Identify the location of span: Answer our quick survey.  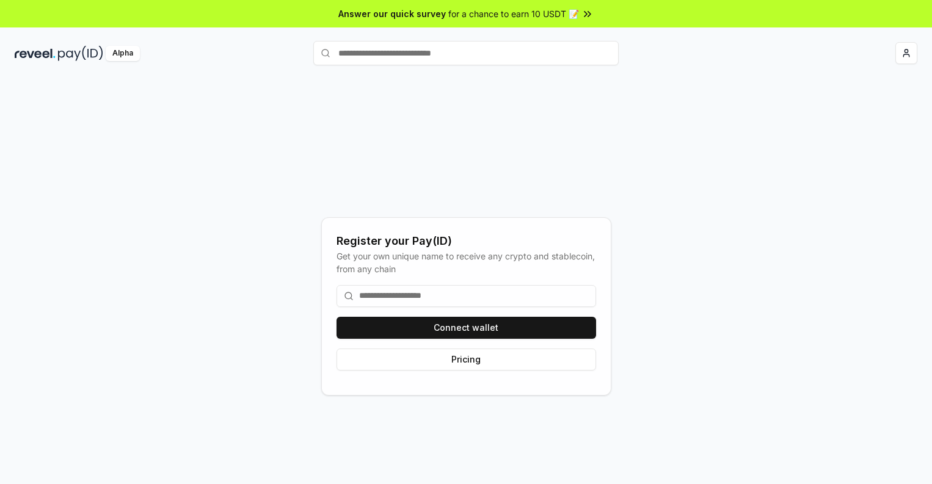
(392, 13).